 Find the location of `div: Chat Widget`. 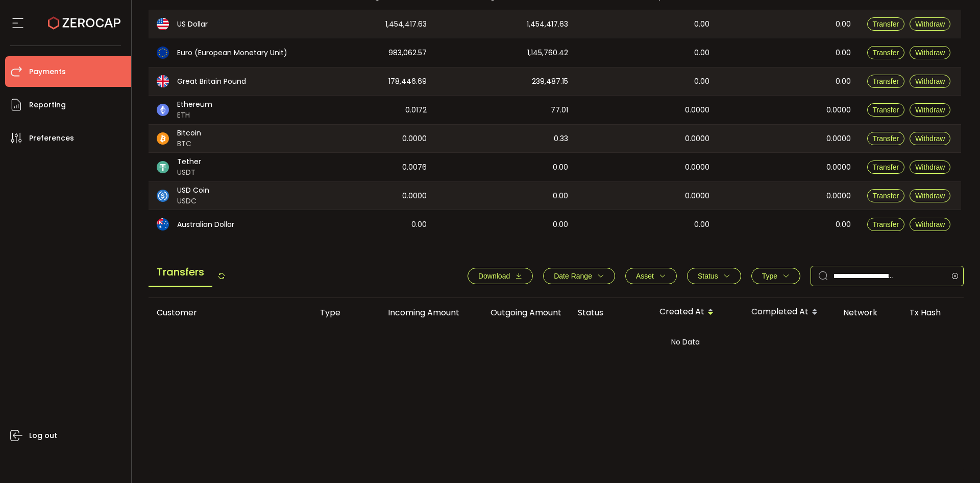

div: Chat Widget is located at coordinates (954, 458).